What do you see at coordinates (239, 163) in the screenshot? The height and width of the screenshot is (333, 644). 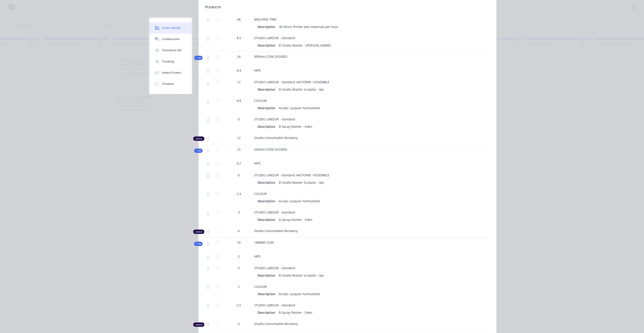 I see `span: 4.2` at bounding box center [239, 163].